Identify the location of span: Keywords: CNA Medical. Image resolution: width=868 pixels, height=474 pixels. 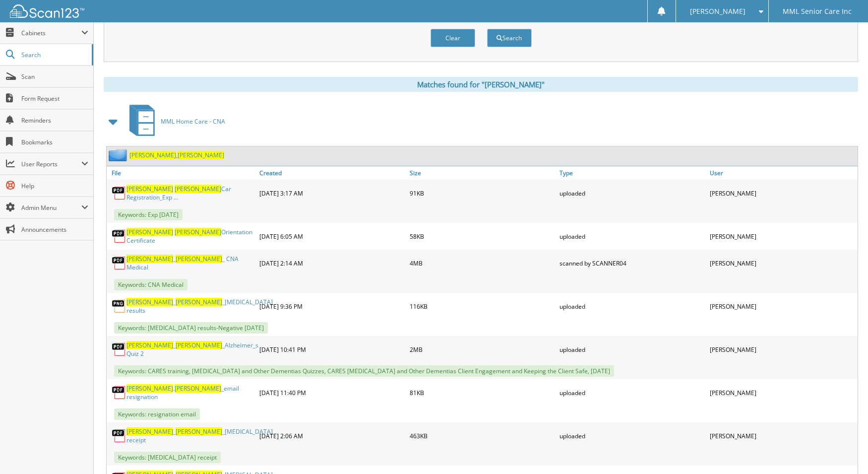
(151, 284).